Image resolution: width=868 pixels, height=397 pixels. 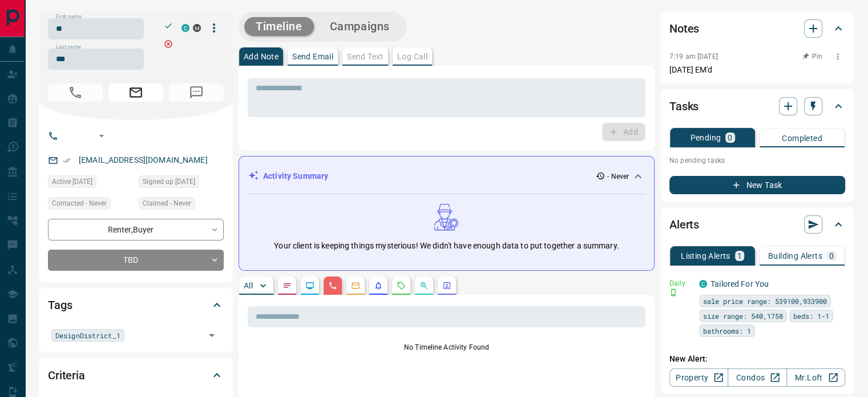 I want to click on p: Listing Alerts, so click(x=706, y=256).